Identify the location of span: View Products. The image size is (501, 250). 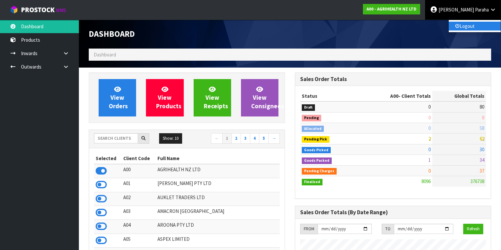
(169, 98).